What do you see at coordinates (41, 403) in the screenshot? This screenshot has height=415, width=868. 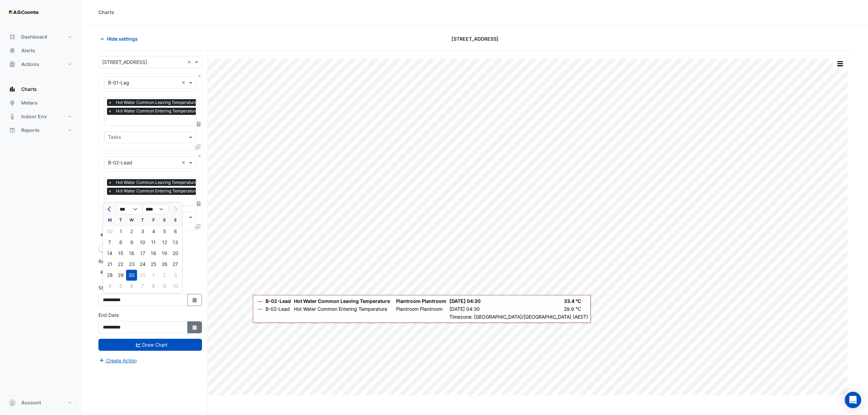 I see `button: Account` at bounding box center [41, 403].